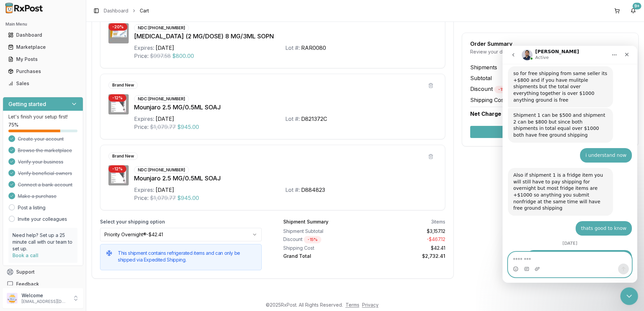 The width and height of the screenshot is (644, 311). Describe the element at coordinates (37, 196) in the screenshot. I see `span: Make a purchase` at that location.